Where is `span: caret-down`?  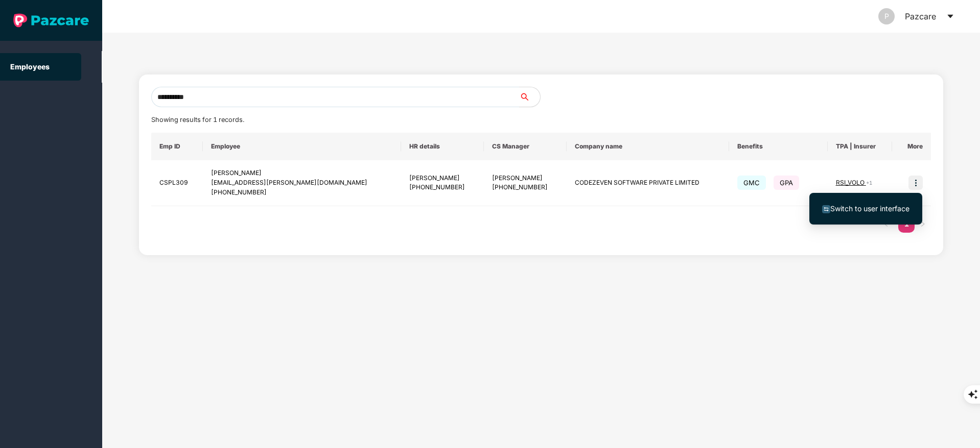
span: caret-down is located at coordinates (950, 16).